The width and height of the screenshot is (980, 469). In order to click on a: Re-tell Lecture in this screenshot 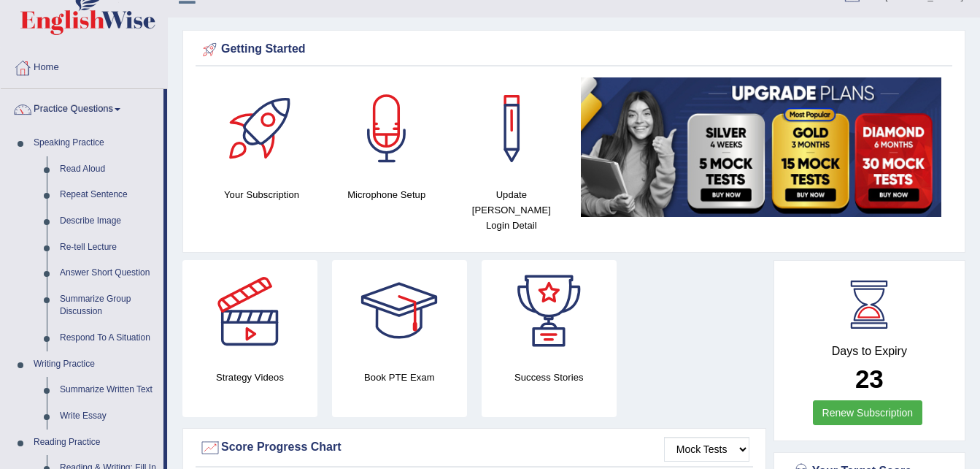, I will do `click(108, 247)`.